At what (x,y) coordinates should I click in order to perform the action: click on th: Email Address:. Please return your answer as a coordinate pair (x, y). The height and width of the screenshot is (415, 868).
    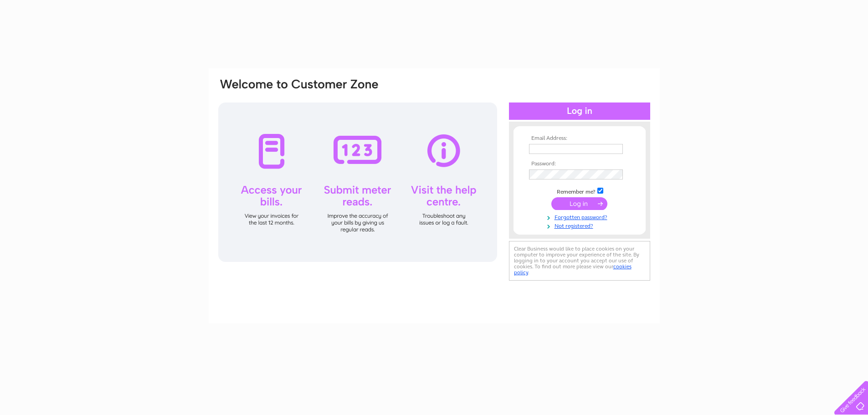
    Looking at the image, I should click on (580, 139).